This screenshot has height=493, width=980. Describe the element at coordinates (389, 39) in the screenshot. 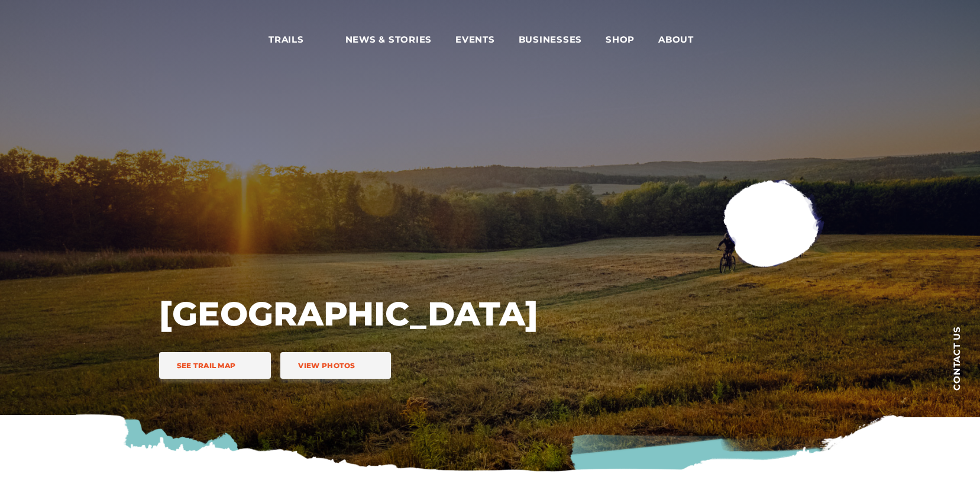

I see `span: News & Stories` at that location.